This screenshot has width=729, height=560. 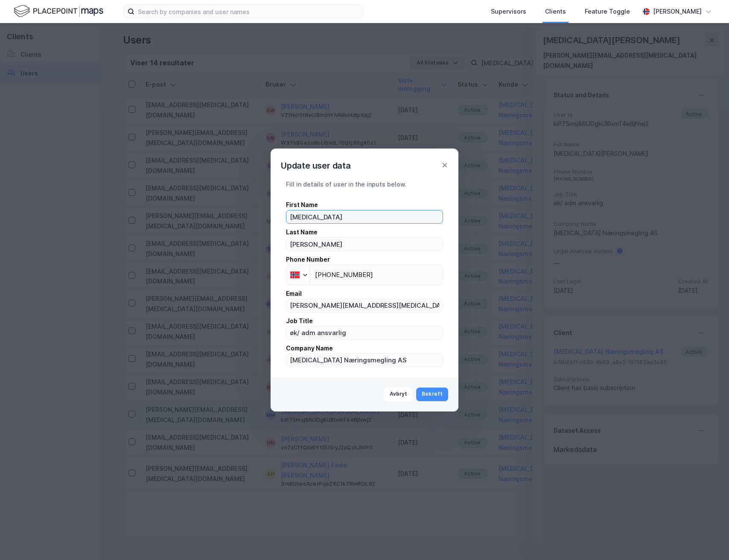 I want to click on div: Fill in details of user in the inputs below., so click(x=364, y=185).